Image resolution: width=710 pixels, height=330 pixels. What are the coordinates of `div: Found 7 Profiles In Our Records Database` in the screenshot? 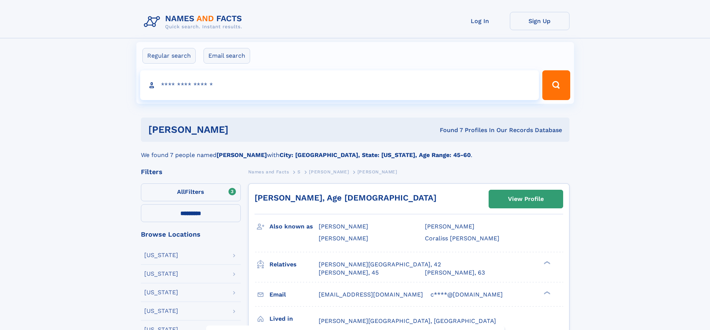 It's located at (448, 130).